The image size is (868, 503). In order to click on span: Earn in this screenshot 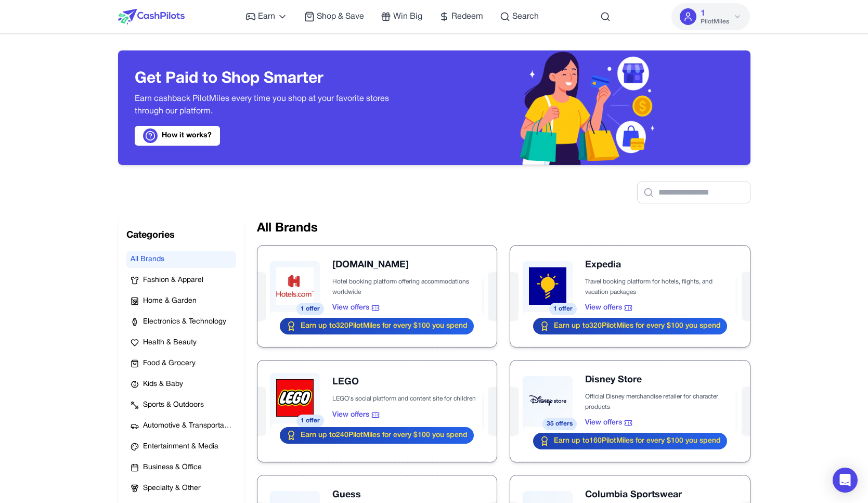, I will do `click(266, 16)`.